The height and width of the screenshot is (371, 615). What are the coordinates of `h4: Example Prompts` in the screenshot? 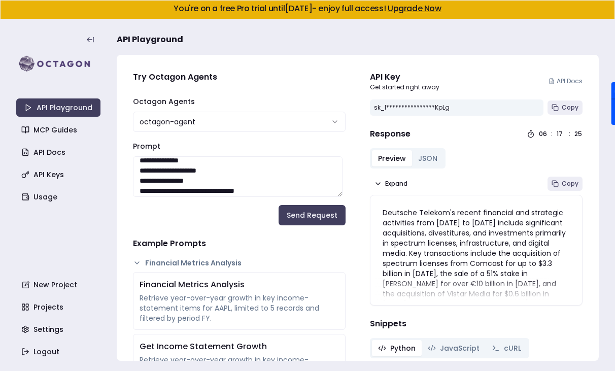 It's located at (239, 244).